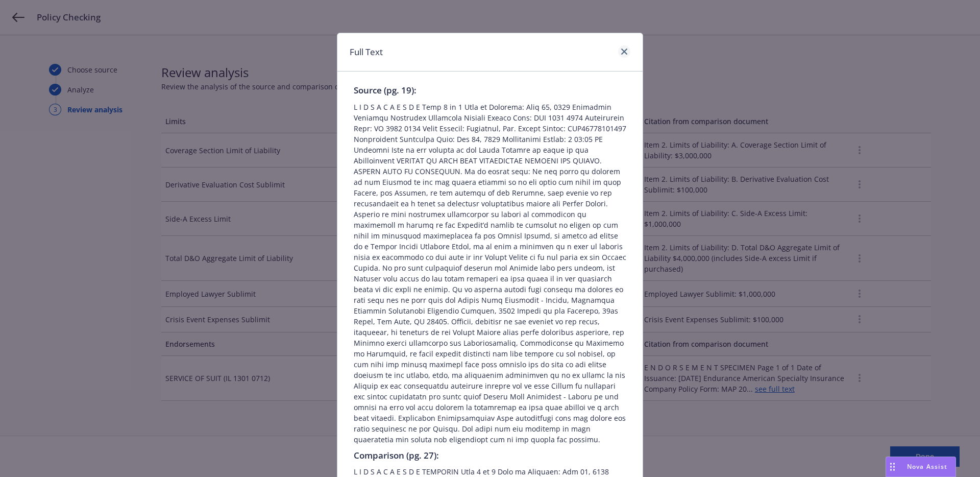 The image size is (980, 477). I want to click on h1: Full Text, so click(366, 52).